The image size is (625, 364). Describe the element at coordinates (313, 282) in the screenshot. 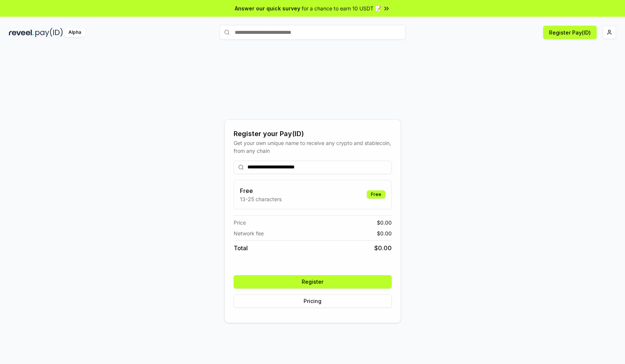

I see `button: Register` at that location.